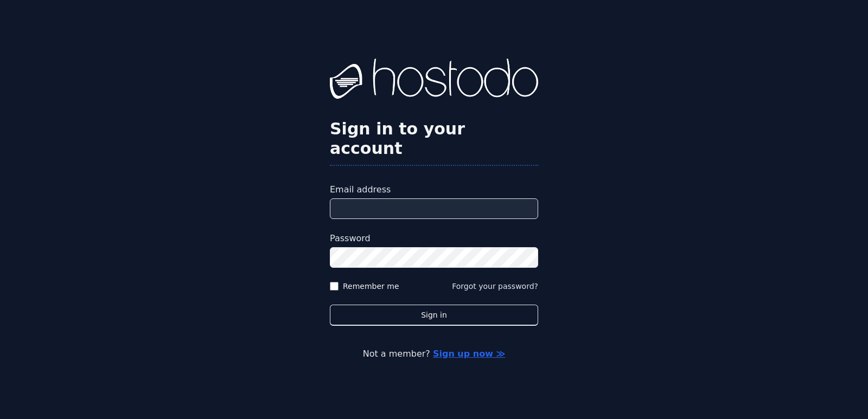 The width and height of the screenshot is (868, 419). Describe the element at coordinates (469, 353) in the screenshot. I see `a: Sign up now ≫` at that location.